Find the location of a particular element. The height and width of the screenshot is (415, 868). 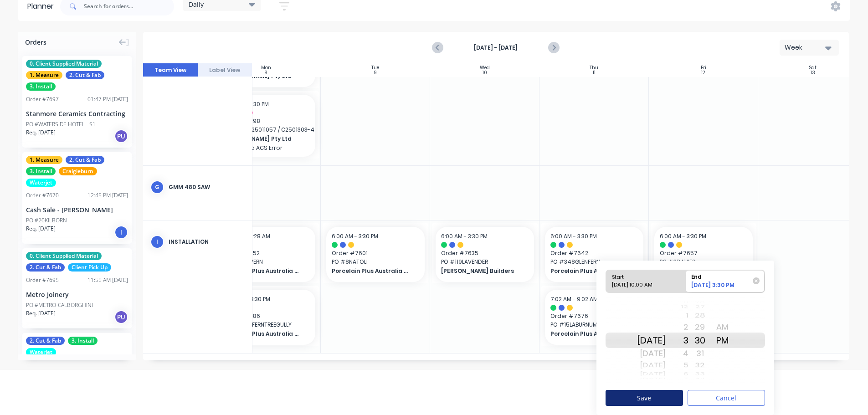

button: Save is located at coordinates (644, 397).